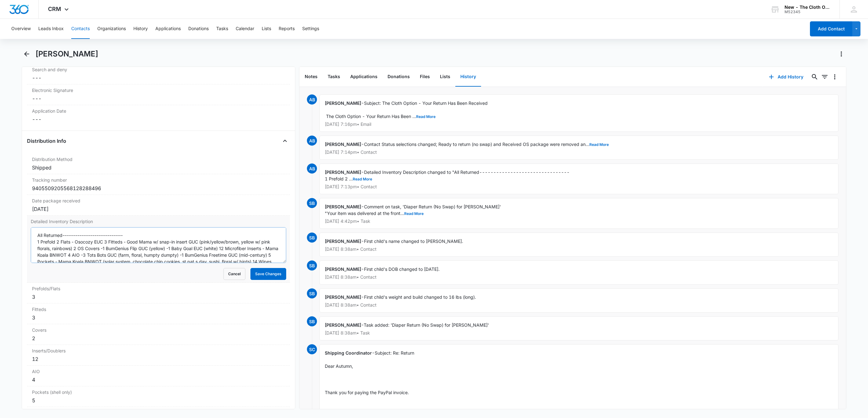 The height and width of the screenshot is (418, 868). Describe the element at coordinates (159, 338) in the screenshot. I see `div: 2` at that location.